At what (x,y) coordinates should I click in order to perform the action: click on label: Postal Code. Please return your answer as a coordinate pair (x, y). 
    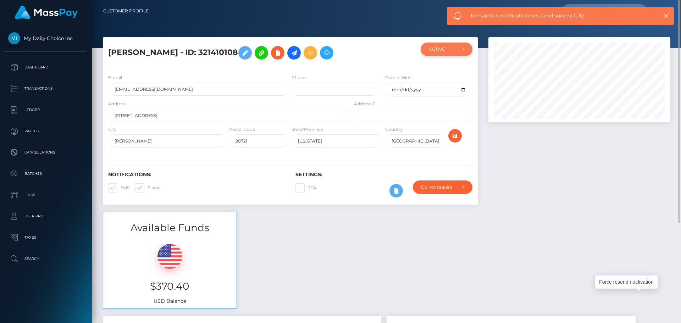
    Looking at the image, I should click on (242, 129).